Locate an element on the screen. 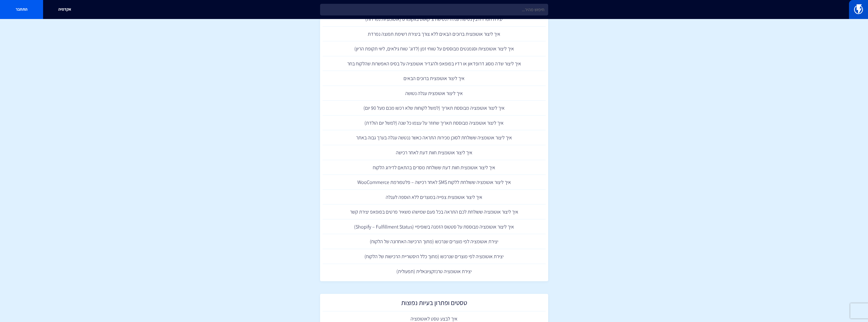  a: איך ליצור שדה מסוג דרופדאון או רדיו בפופאפ ולהגדיר אוטומציה על בסיס האפשרות שהלקוח בחר is located at coordinates (434, 64).